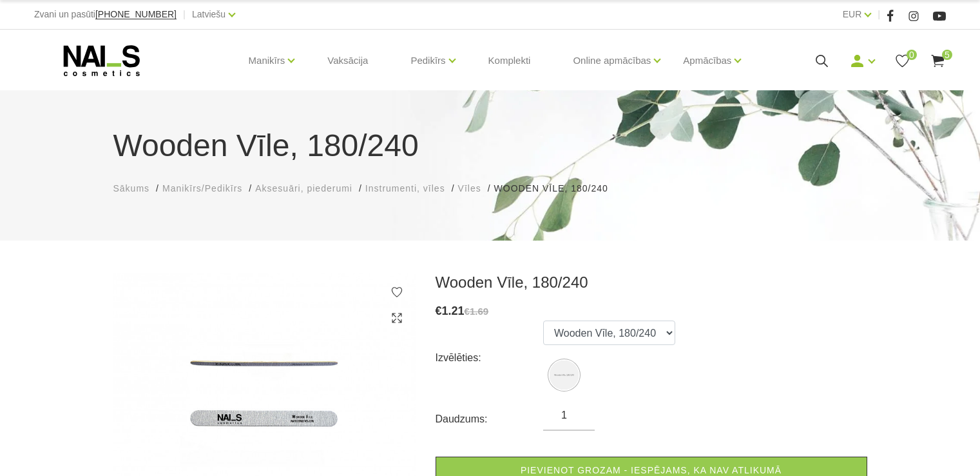 This screenshot has width=980, height=476. Describe the element at coordinates (132, 188) in the screenshot. I see `span: Sākums` at that location.